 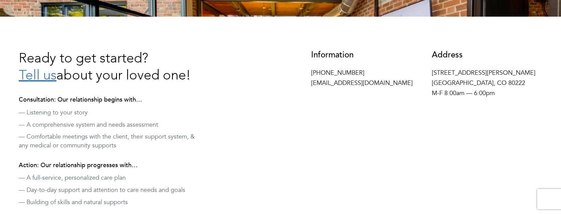 I want to click on a: Tell us, so click(x=37, y=76).